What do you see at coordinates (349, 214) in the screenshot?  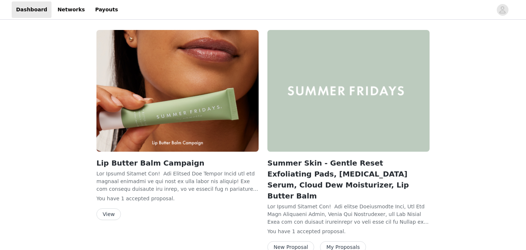 I see `p: Lor Ipsumd Sitamet Con! Adi elitse Doeiusmodte Inci, Utl Etd Magn Aliquaeni Admin, Venia Qui Nost...` at bounding box center [349, 214].